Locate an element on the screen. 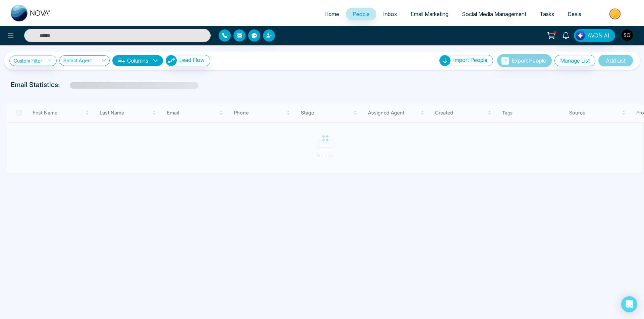  a: Tasks is located at coordinates (547, 14).